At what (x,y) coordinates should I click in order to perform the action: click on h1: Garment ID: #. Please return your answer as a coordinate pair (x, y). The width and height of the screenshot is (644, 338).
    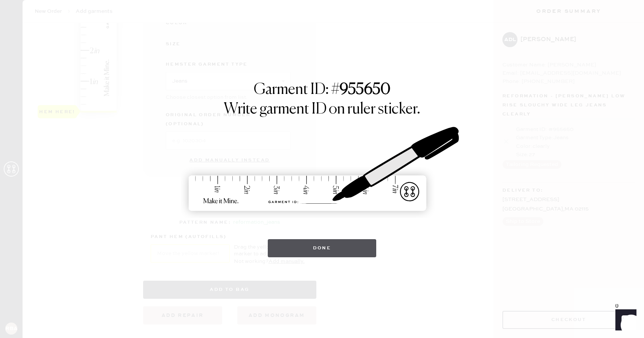
    Looking at the image, I should click on (322, 91).